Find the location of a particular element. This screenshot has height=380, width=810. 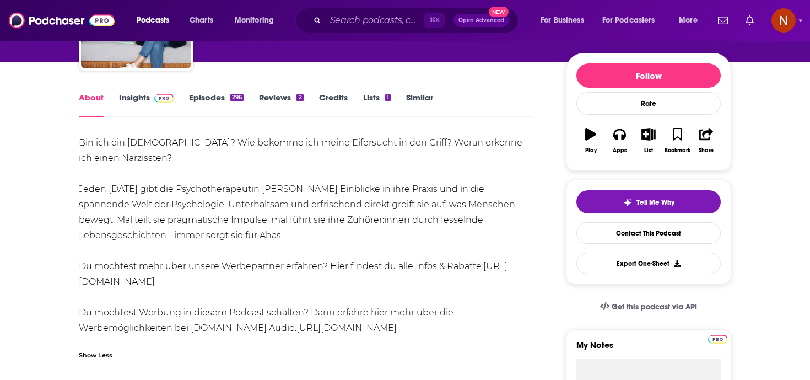

span: Open Advanced is located at coordinates (481, 20).